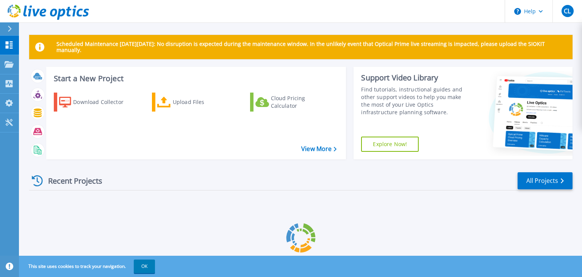 The width and height of the screenshot is (582, 277). Describe the element at coordinates (88, 266) in the screenshot. I see `span: This site uses cookies to track your navigation.` at that location.